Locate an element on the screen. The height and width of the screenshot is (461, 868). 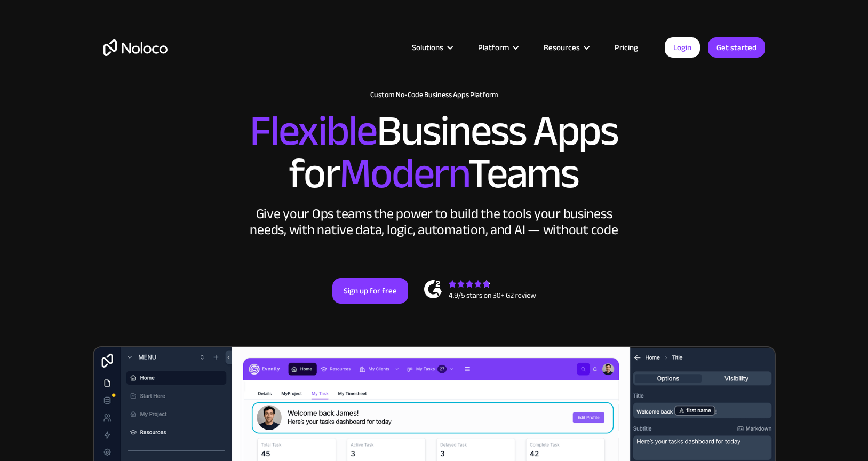
span: Flexible is located at coordinates (313, 131).